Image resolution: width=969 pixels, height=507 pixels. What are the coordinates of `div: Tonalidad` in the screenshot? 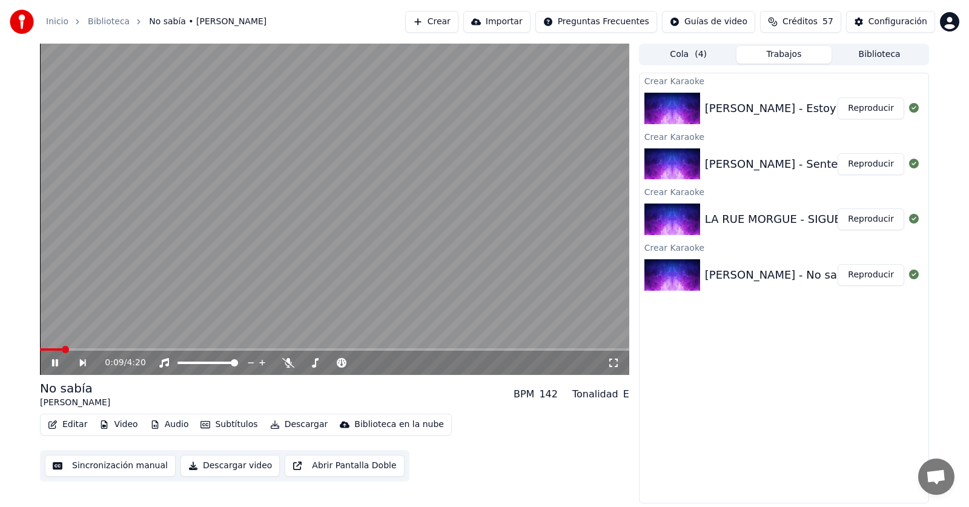 It's located at (595, 394).